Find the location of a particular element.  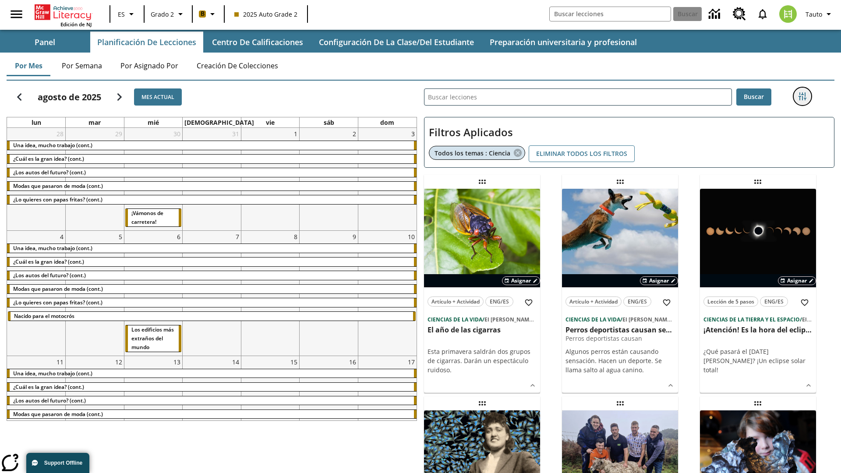

span: Grado 2 is located at coordinates (162, 14).